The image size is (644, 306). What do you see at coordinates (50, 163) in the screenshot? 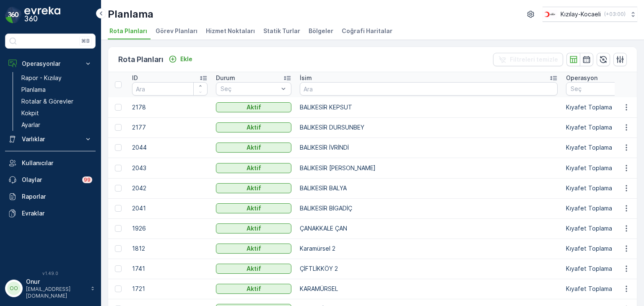
I see `a: Kullanıcılar` at bounding box center [50, 163].